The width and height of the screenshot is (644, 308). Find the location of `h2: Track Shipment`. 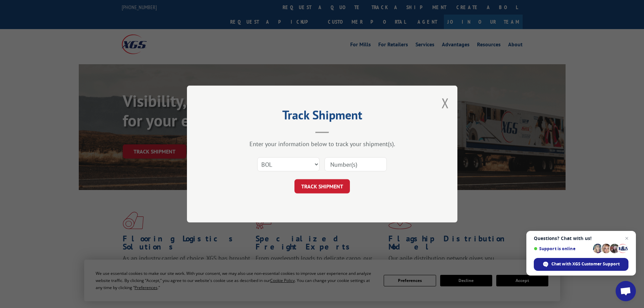

h2: Track Shipment is located at coordinates (322, 117).